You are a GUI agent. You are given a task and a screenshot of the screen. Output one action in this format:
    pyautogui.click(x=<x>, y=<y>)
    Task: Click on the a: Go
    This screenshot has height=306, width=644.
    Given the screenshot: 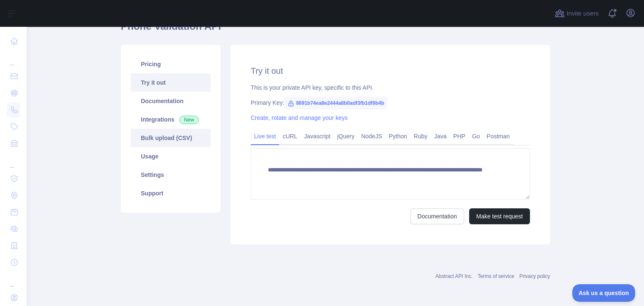 What is the action you would take?
    pyautogui.click(x=476, y=136)
    